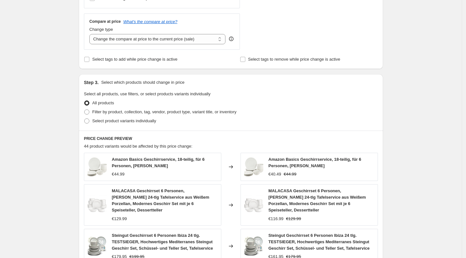 This screenshot has width=466, height=258. I want to click on h3: Compare at price, so click(105, 21).